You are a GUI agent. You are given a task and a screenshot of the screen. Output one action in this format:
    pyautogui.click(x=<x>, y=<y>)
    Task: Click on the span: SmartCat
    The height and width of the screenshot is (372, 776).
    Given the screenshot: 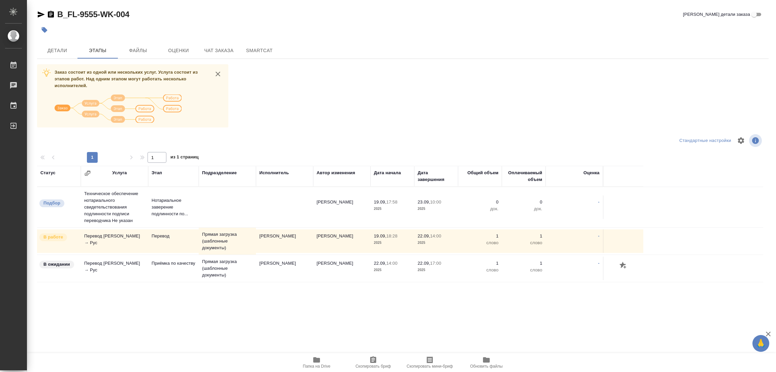 What is the action you would take?
    pyautogui.click(x=259, y=50)
    